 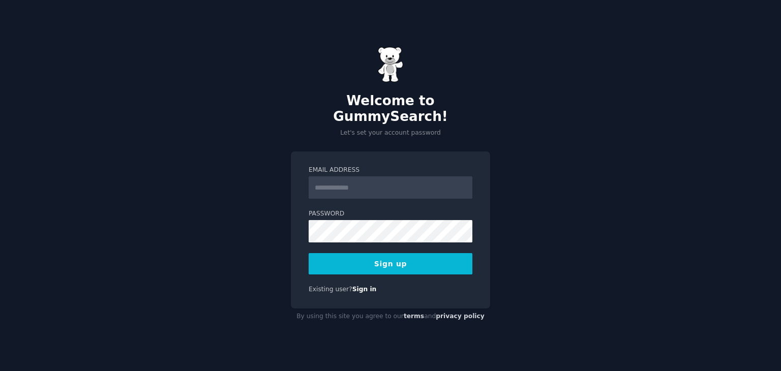 What do you see at coordinates (391, 170) in the screenshot?
I see `label: Email Address` at bounding box center [391, 170].